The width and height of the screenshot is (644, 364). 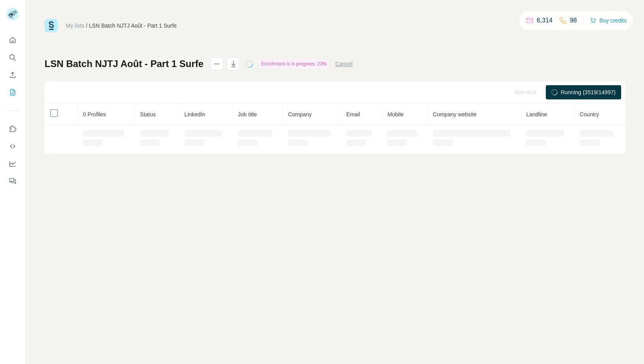 I want to click on a: My lists, so click(x=75, y=26).